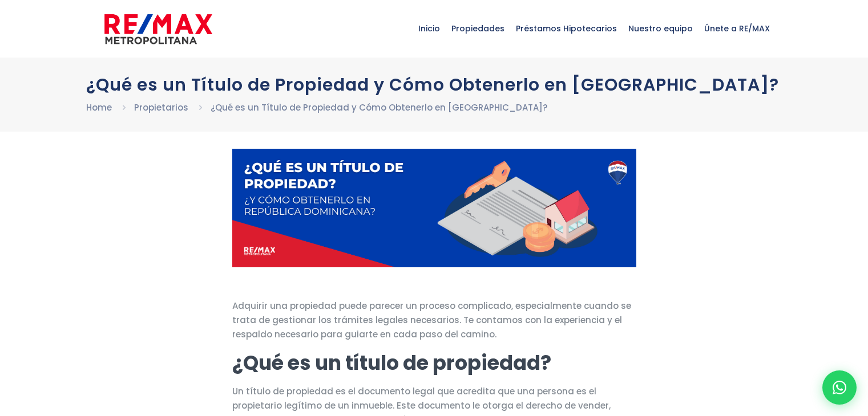 The width and height of the screenshot is (868, 416). I want to click on a: Home, so click(99, 107).